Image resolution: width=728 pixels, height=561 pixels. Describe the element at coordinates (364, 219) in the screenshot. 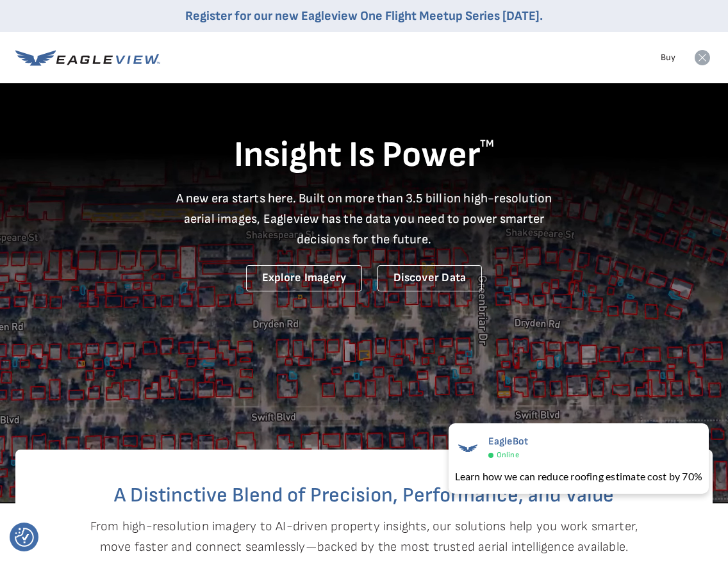

I see `p: A new era starts here. Built on more than 3.5 billion high-resolution aerial images, Eagleview ha...` at that location.